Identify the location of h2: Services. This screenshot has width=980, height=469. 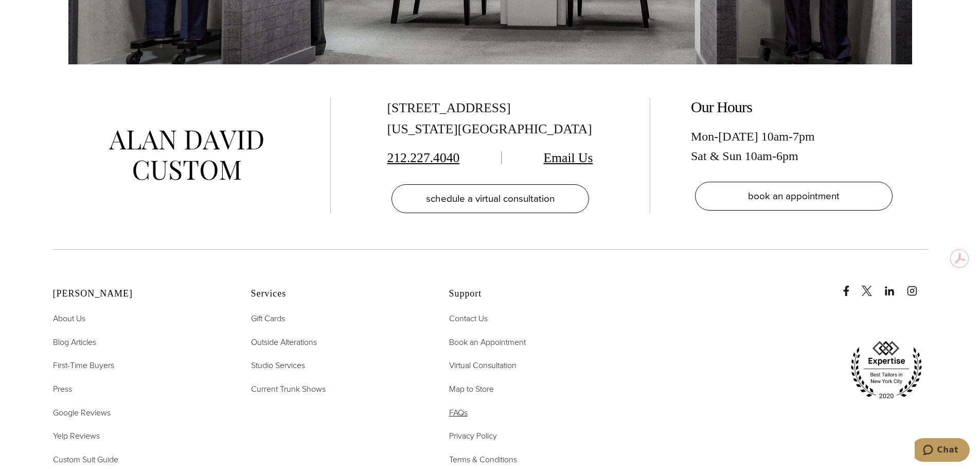
(337, 294).